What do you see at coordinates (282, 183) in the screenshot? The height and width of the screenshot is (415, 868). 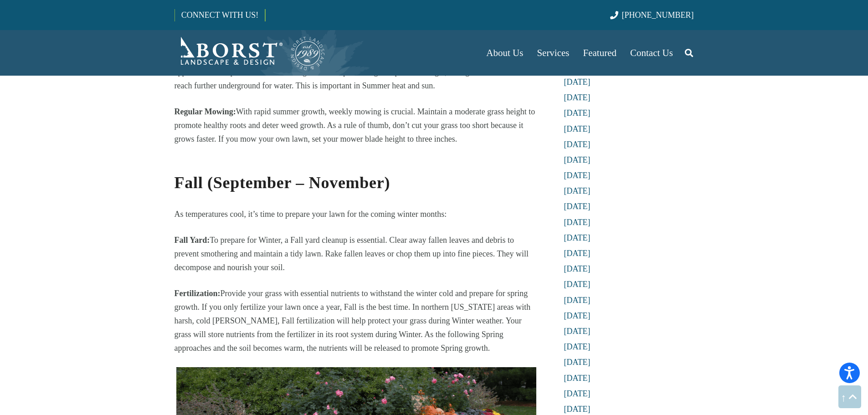 I see `strong: Fall (September – November)` at bounding box center [282, 183].